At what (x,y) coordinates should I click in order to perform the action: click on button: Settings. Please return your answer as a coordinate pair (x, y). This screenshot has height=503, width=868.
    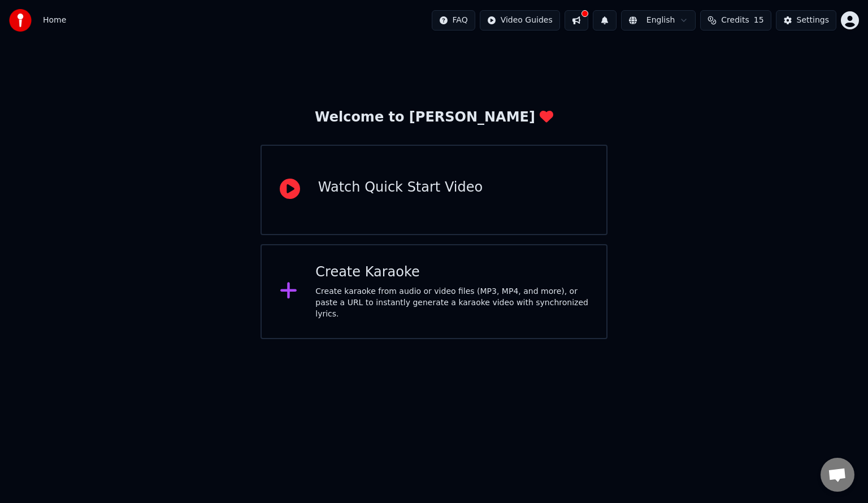
    Looking at the image, I should click on (806, 20).